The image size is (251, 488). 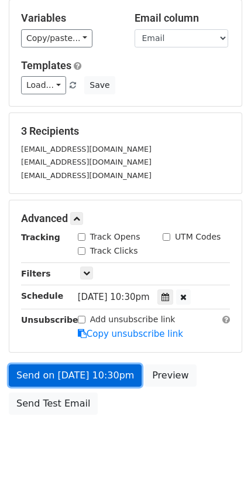 What do you see at coordinates (69, 18) in the screenshot?
I see `h5: Variables` at bounding box center [69, 18].